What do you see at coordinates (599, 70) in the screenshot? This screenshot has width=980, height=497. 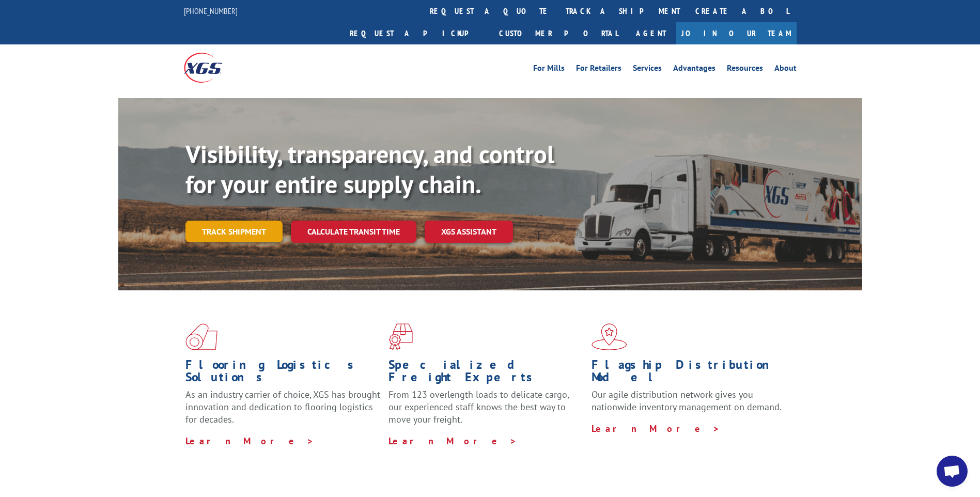 I see `a: For Retailers` at bounding box center [599, 70].